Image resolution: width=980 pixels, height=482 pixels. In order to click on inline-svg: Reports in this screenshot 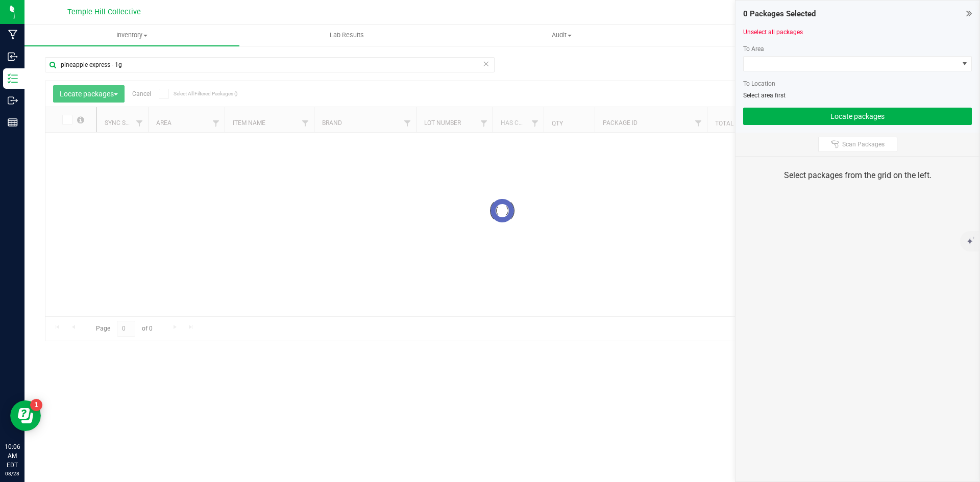, I will do `click(13, 122)`.